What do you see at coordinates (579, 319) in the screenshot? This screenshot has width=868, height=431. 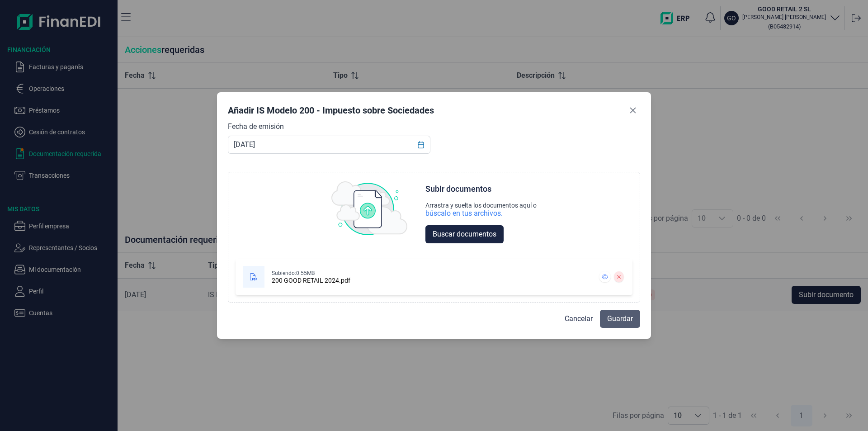 I see `button: Cancelar` at bounding box center [579, 319].